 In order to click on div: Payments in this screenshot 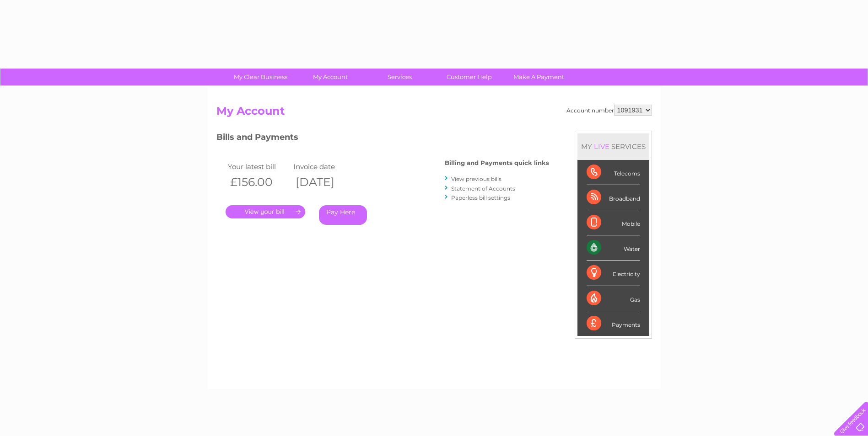, I will do `click(613, 323)`.